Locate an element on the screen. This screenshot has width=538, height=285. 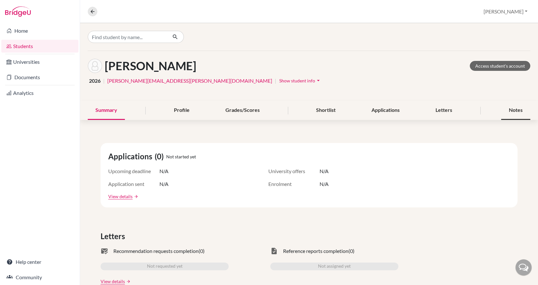
span: Not assigned yet is located at coordinates (334, 266).